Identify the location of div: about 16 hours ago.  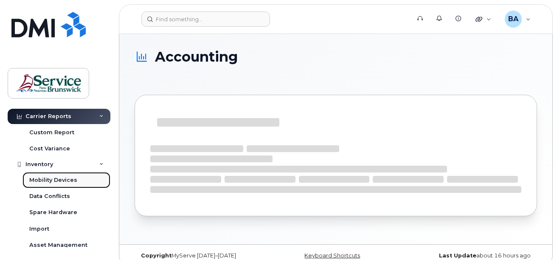
(470, 256).